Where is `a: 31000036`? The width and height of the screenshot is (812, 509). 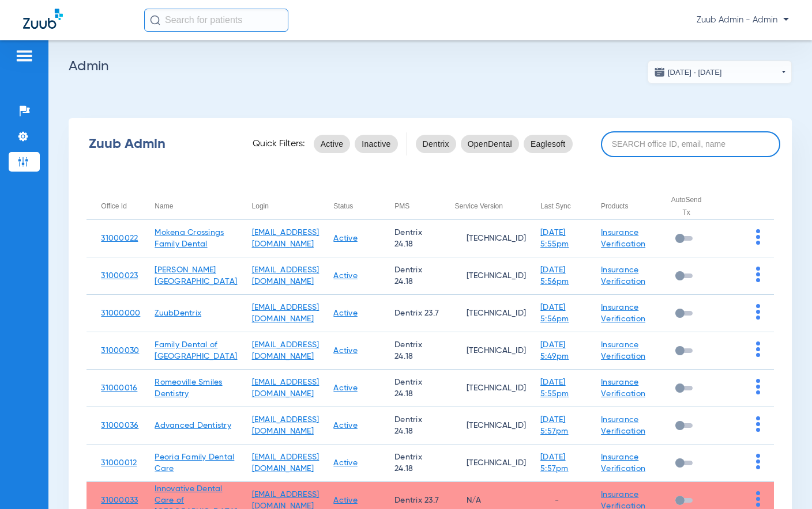
a: 31000036 is located at coordinates (119, 426).